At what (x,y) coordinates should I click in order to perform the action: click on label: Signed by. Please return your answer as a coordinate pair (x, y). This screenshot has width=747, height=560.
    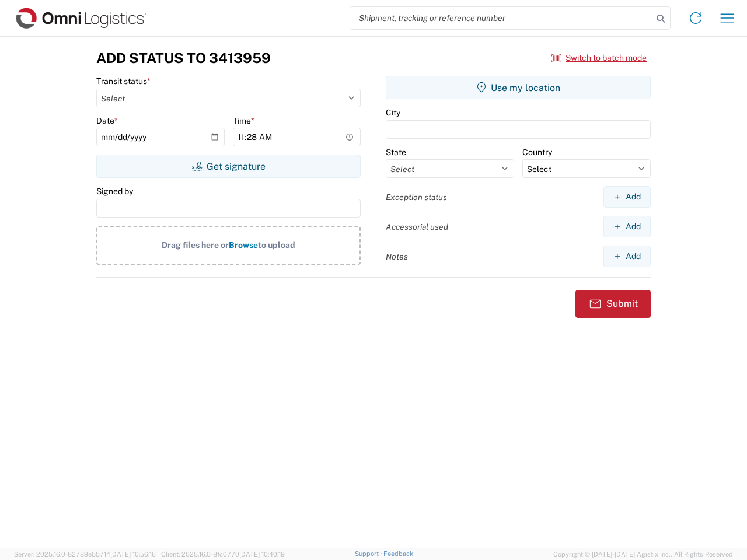
    Looking at the image, I should click on (115, 192).